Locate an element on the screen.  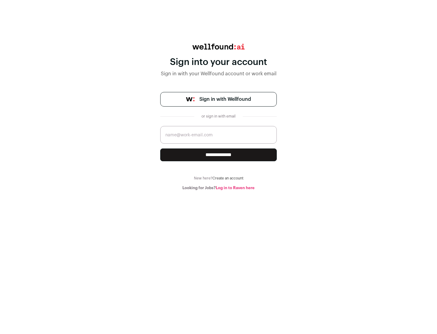
div: New here? is located at coordinates (218, 178).